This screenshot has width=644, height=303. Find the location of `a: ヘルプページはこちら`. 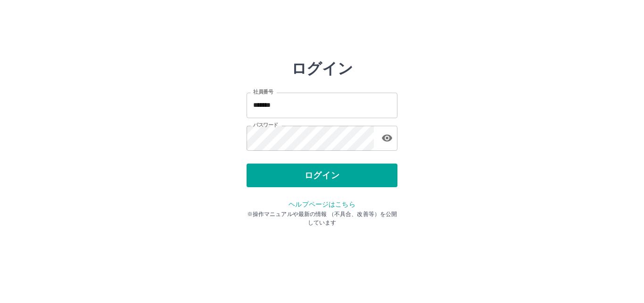

a: ヘルプページはこちら is located at coordinates (322, 204).